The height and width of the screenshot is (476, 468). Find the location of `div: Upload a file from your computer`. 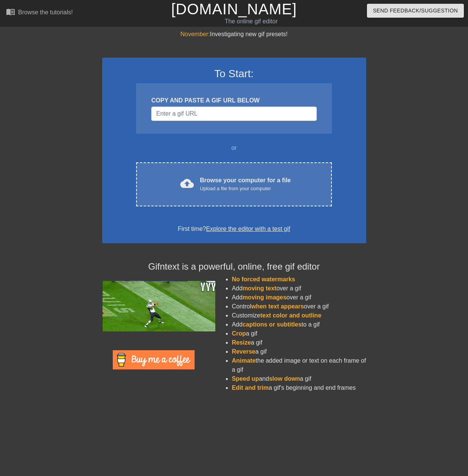

div: Upload a file from your computer is located at coordinates (245, 189).